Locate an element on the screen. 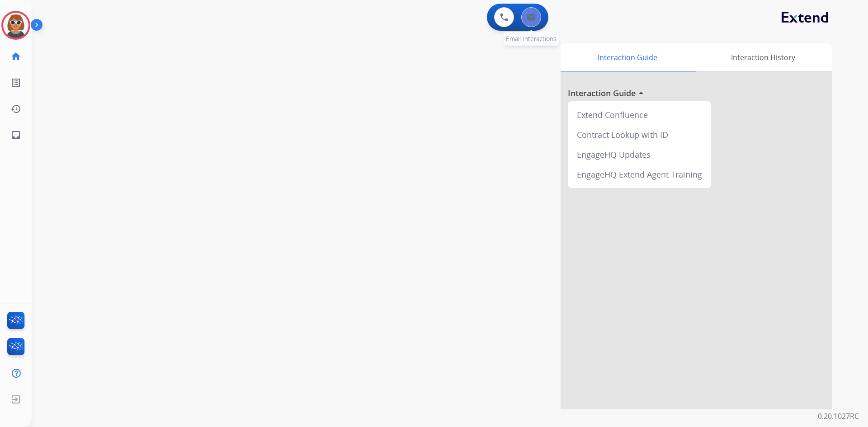  mat-icon: history is located at coordinates (16, 109).